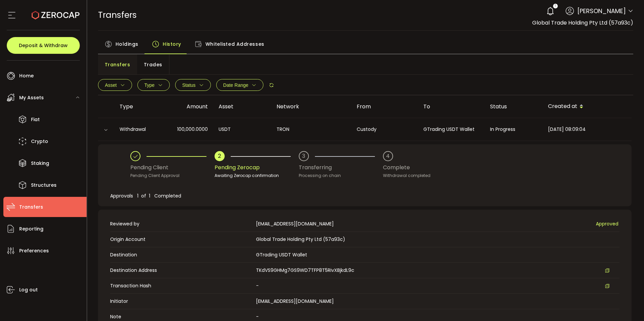 This screenshot has width=644, height=321. What do you see at coordinates (257, 176) in the screenshot?
I see `div: Awaiting Zerocap confirmation` at bounding box center [257, 176].